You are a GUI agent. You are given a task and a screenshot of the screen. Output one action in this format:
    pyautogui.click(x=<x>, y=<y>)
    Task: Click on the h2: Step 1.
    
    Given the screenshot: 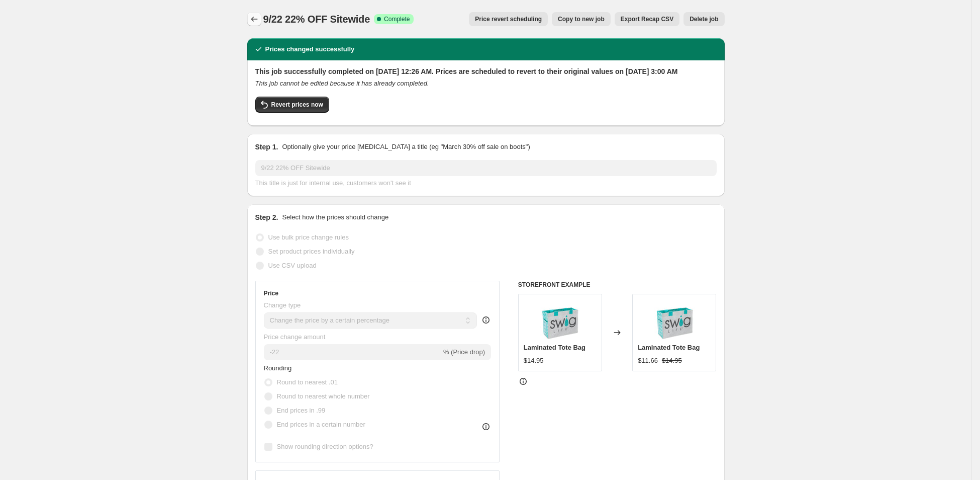 What is the action you would take?
    pyautogui.click(x=267, y=147)
    